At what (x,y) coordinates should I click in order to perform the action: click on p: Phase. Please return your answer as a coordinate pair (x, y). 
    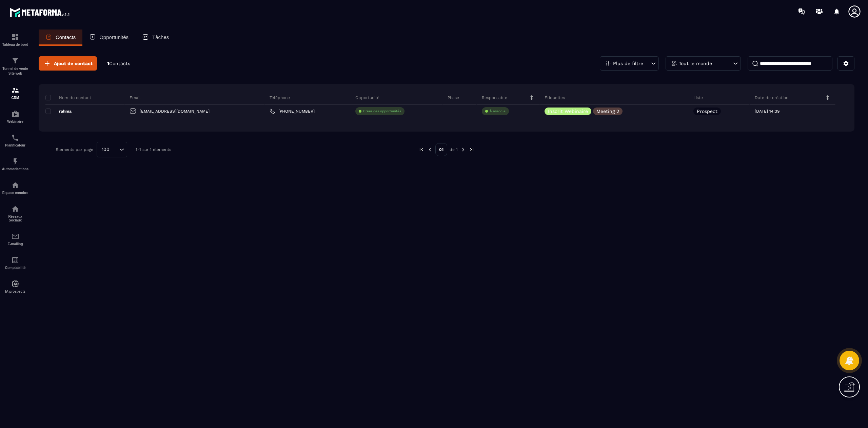
    Looking at the image, I should click on (453, 97).